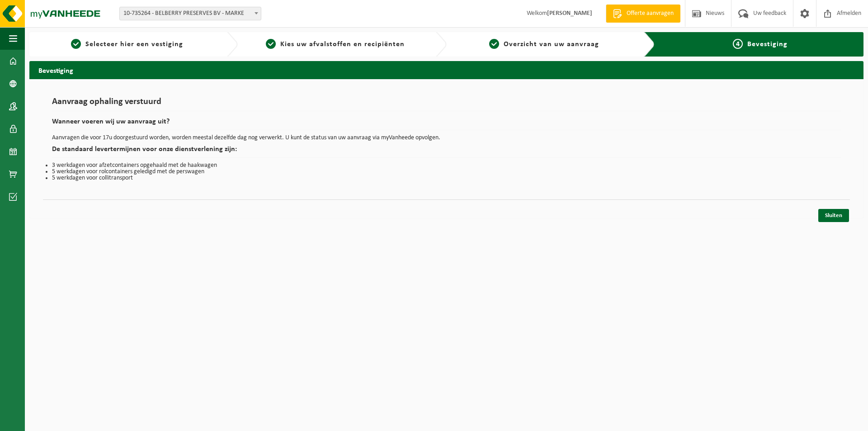 The width and height of the screenshot is (868, 431). Describe the element at coordinates (191, 13) in the screenshot. I see `span: 10-735264 - BELBERRY PRESERVES BV - MARKE` at that location.